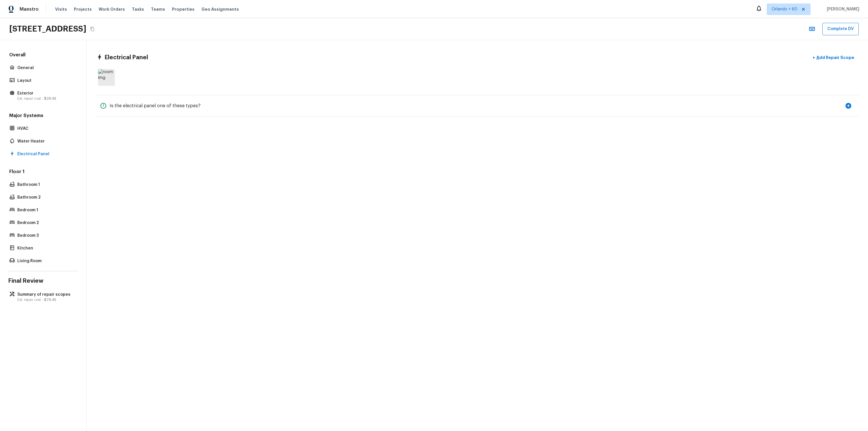  Describe the element at coordinates (834, 58) in the screenshot. I see `p: Add Repair Scope` at that location.